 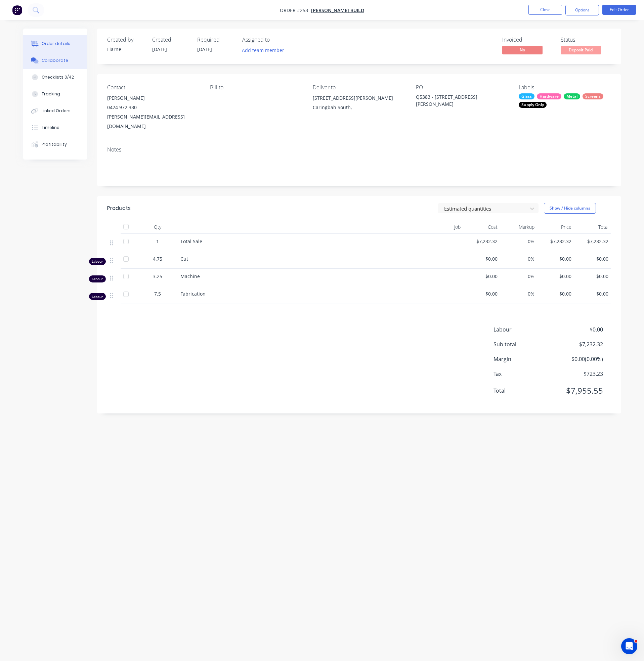 I want to click on div: Tracking, so click(x=51, y=94).